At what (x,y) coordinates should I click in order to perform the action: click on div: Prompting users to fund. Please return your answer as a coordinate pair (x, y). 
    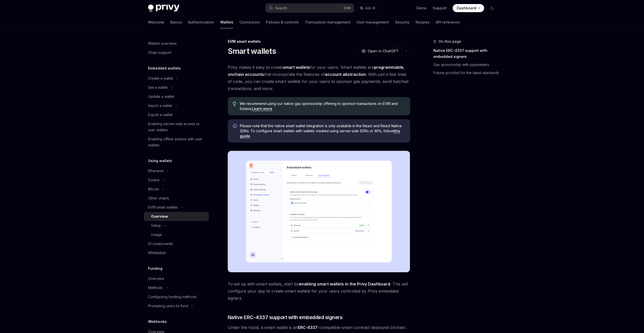
    Looking at the image, I should click on (168, 306).